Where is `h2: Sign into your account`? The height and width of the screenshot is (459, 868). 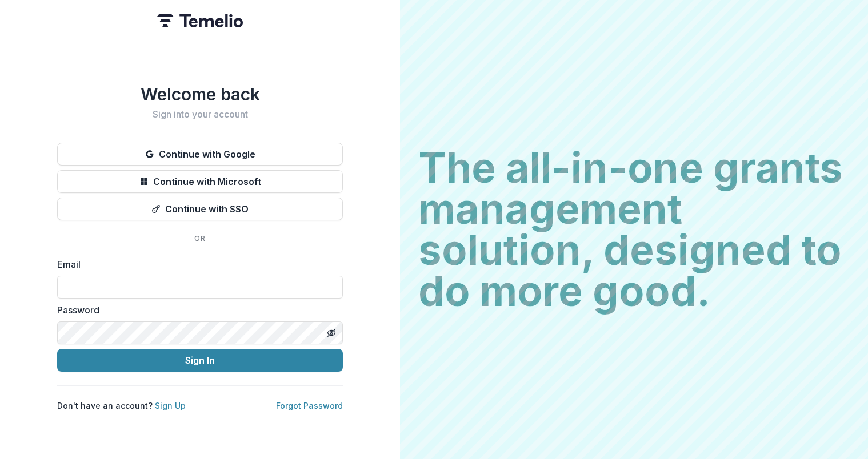 h2: Sign into your account is located at coordinates (200, 114).